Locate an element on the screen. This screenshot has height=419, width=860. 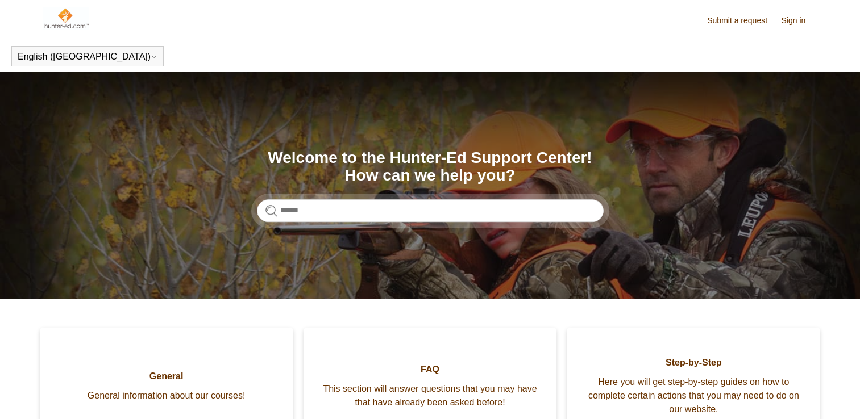
span: Step-by-Step is located at coordinates (693, 363).